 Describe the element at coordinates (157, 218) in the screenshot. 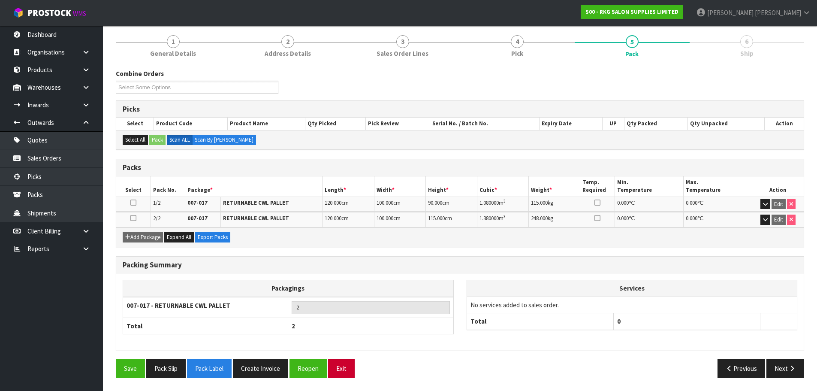

I see `span: 2/2` at that location.